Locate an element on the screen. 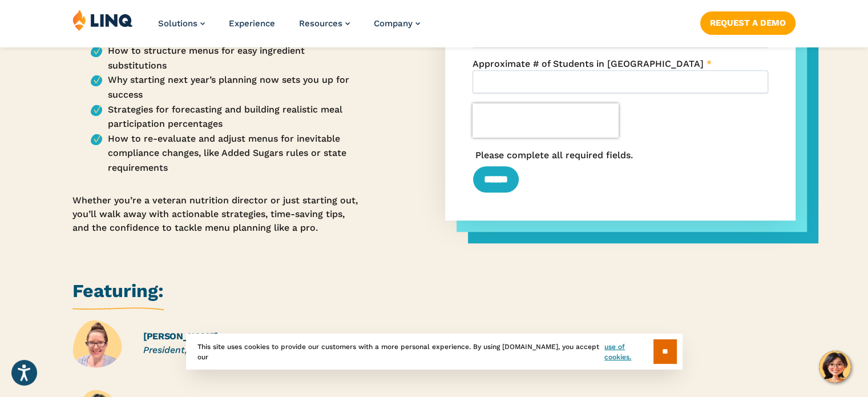  span: Company is located at coordinates (394, 23).